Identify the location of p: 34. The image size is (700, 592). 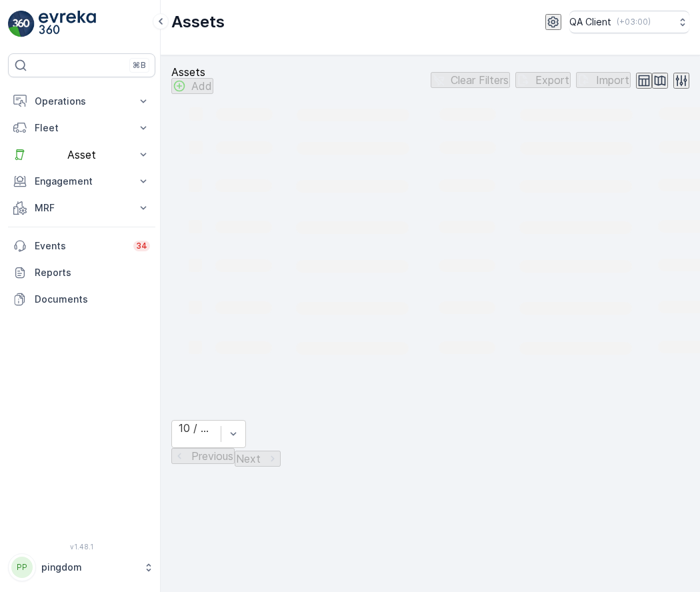
(142, 246).